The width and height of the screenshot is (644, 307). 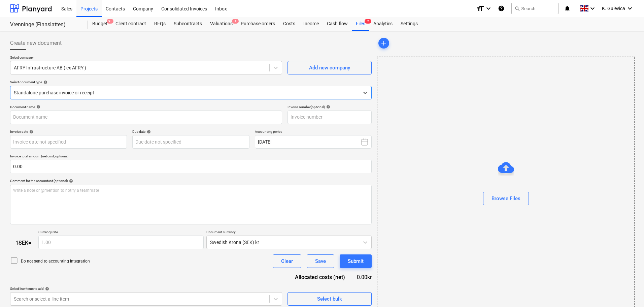 What do you see at coordinates (338, 24) in the screenshot?
I see `div: Cash flow` at bounding box center [338, 24].